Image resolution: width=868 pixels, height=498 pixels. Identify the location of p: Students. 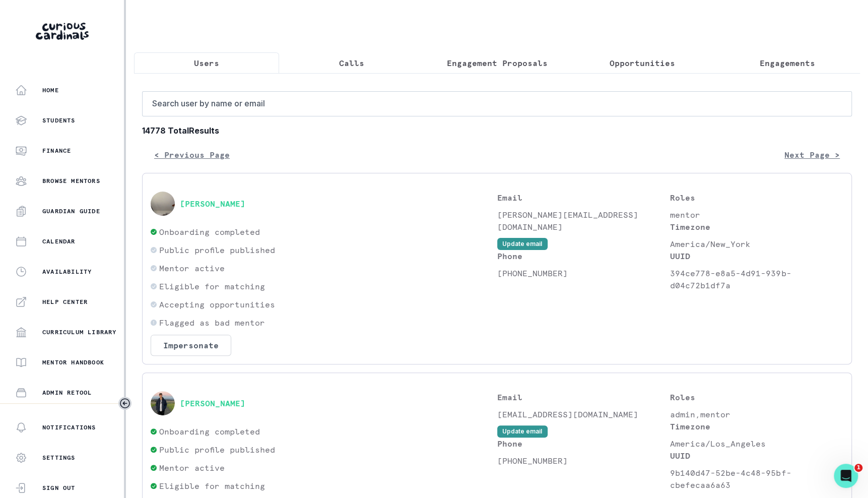
(59, 120).